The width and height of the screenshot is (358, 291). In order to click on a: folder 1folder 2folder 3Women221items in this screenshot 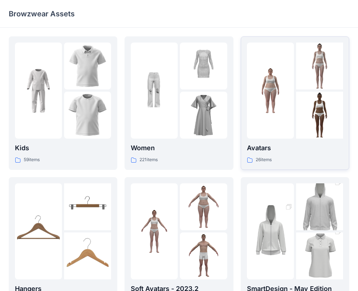, I will do `click(179, 103)`.